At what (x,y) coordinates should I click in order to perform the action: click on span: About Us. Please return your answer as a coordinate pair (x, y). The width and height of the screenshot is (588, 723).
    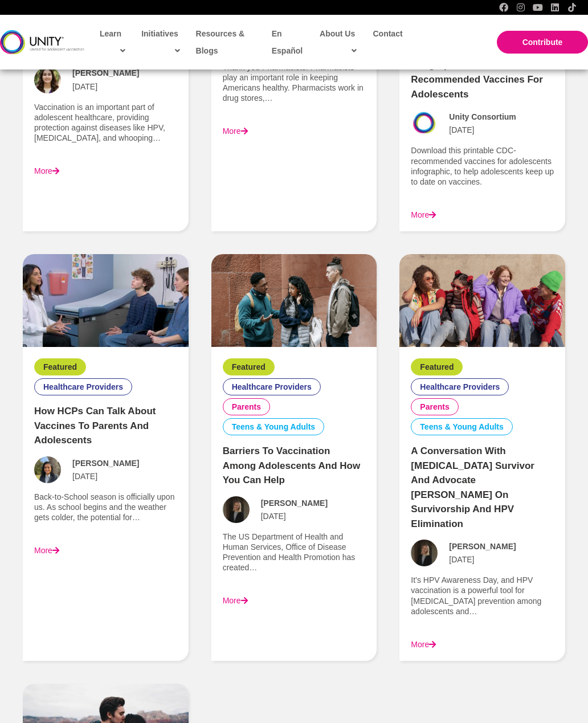
    Looking at the image, I should click on (338, 42).